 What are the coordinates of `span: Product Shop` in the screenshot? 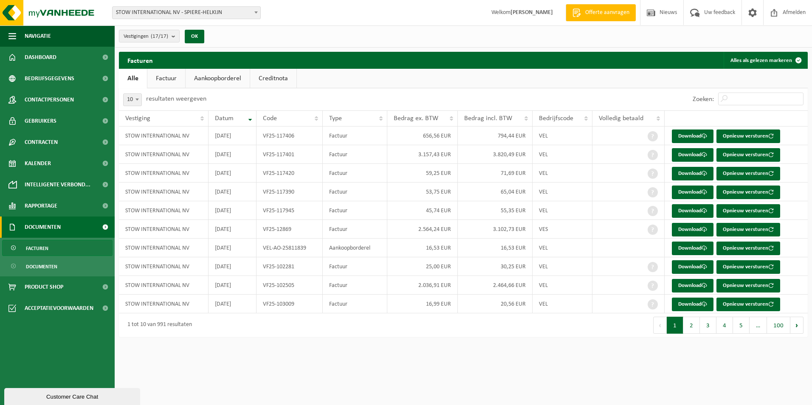 It's located at (44, 287).